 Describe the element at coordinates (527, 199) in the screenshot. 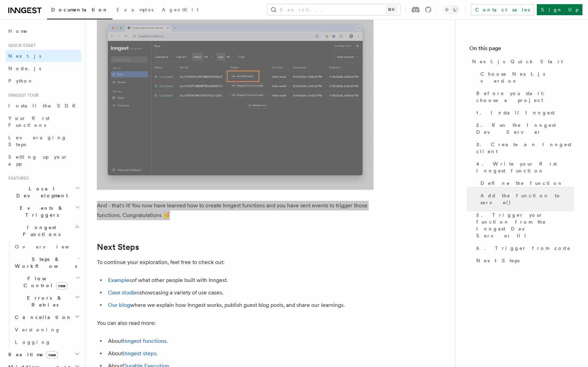

I see `span: Add the function to serve()` at that location.